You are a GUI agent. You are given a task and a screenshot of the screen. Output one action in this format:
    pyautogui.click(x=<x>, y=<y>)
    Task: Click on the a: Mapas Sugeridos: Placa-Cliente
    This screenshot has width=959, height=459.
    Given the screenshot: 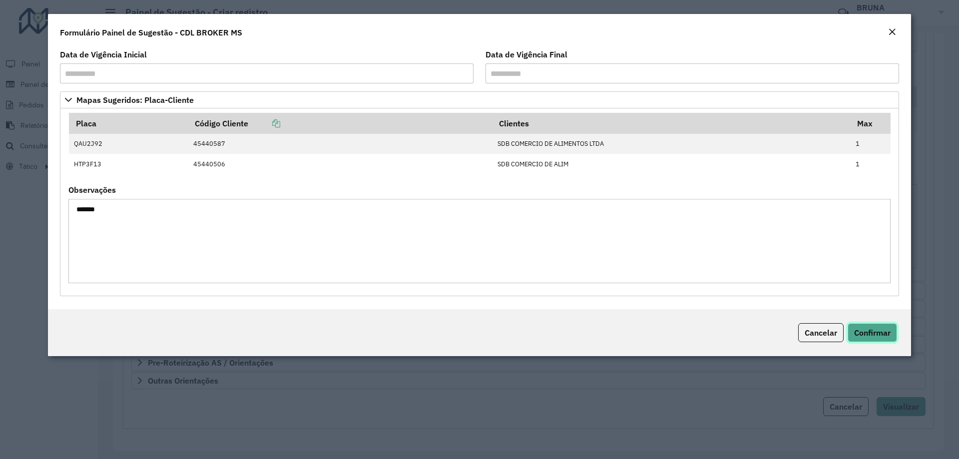 What is the action you would take?
    pyautogui.click(x=480, y=100)
    